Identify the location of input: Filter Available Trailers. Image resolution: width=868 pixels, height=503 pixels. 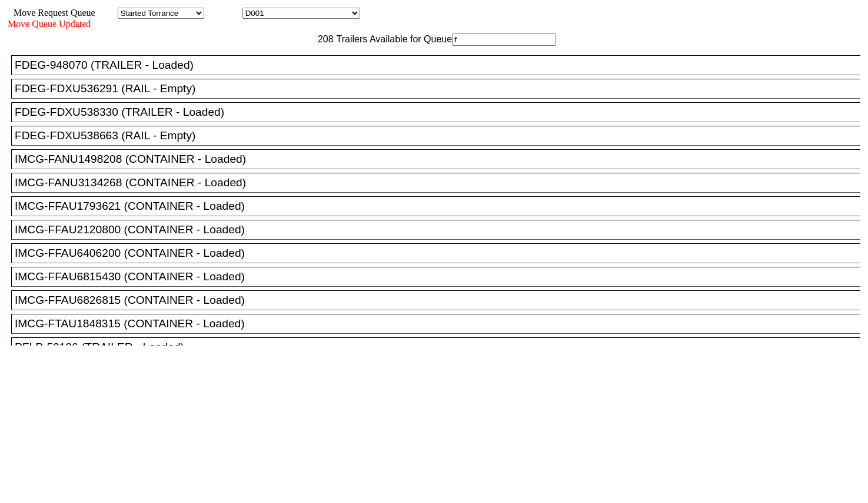
(503, 40).